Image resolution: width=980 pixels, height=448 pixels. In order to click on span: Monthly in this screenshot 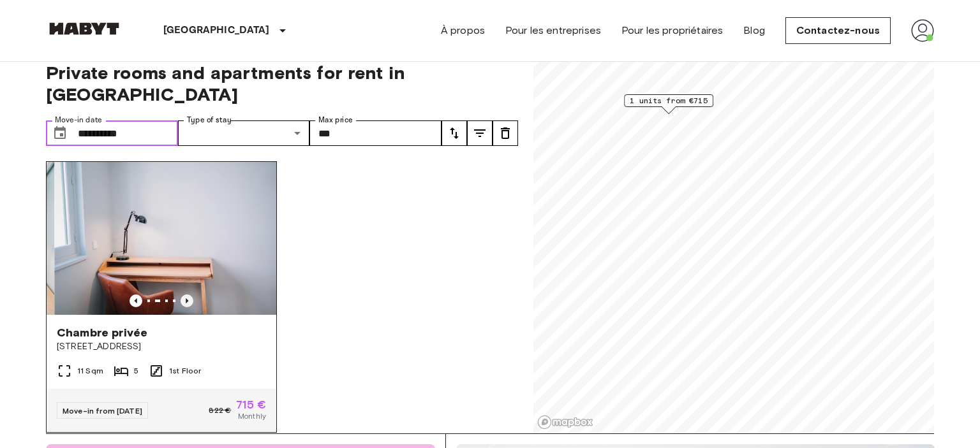, I will do `click(252, 417)`.